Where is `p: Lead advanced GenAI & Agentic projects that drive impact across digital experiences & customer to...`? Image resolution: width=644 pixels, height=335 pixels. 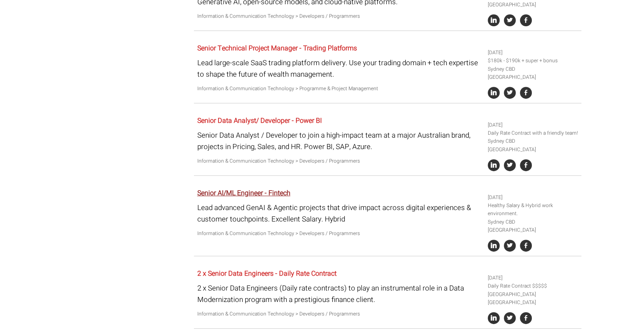
p: Lead advanced GenAI & Agentic projects that drive impact across digital experiences & customer to... is located at coordinates (339, 213).